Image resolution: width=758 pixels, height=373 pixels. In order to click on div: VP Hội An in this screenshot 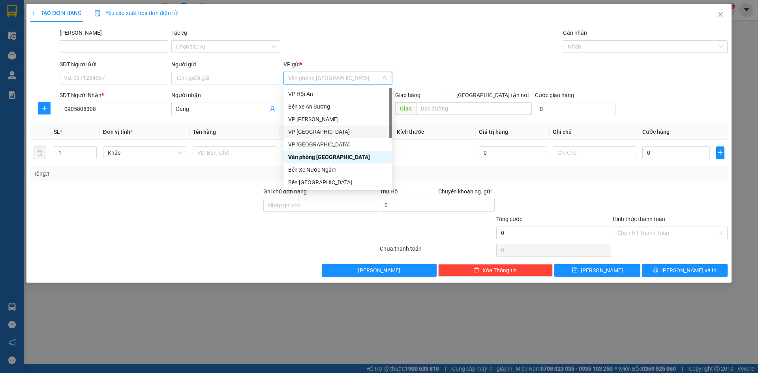, I will do `click(337, 94)`.